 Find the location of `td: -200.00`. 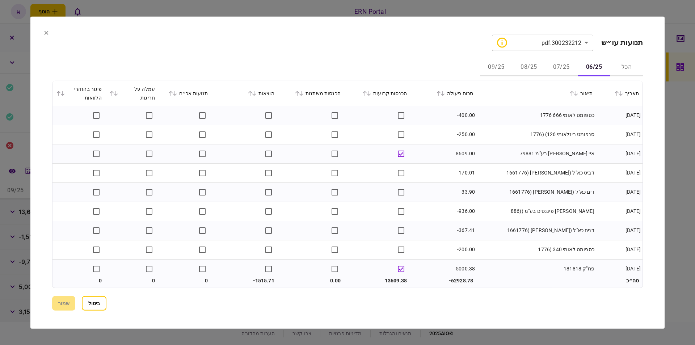

td: -200.00 is located at coordinates (443, 249).